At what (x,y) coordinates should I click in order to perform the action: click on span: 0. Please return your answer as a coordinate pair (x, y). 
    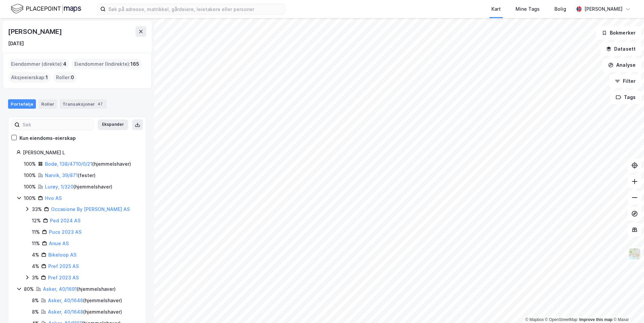
    Looking at the image, I should click on (73, 78).